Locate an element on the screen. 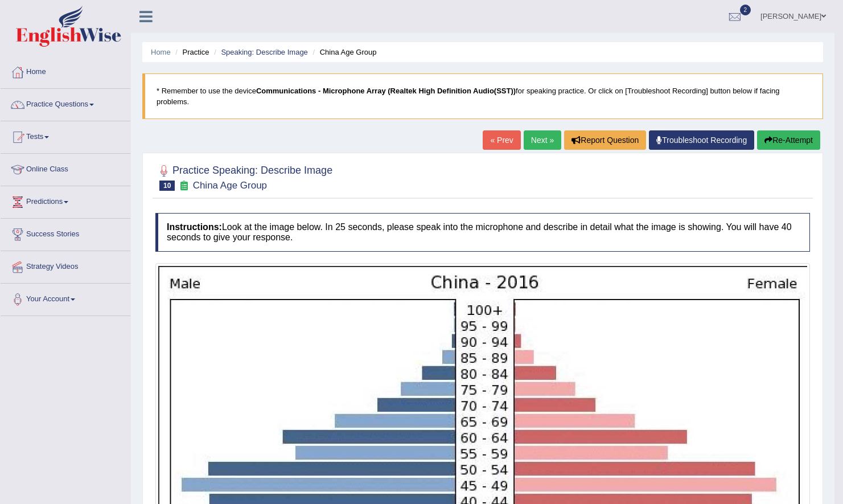 This screenshot has height=504, width=843. a: Practice Questions is located at coordinates (65, 103).